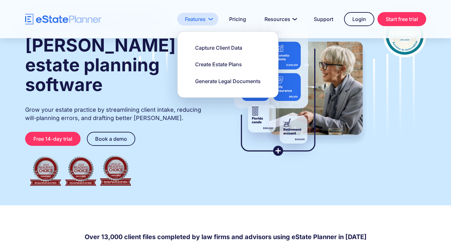 The image size is (451, 249). Describe the element at coordinates (280, 19) in the screenshot. I see `a: Resources` at that location.